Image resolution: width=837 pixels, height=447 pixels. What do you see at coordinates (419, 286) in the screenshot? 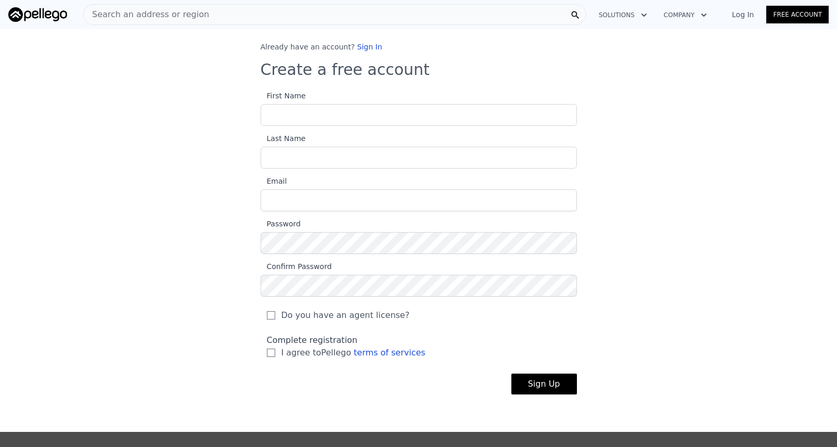
I see `input: Confirm Password` at bounding box center [419, 286].